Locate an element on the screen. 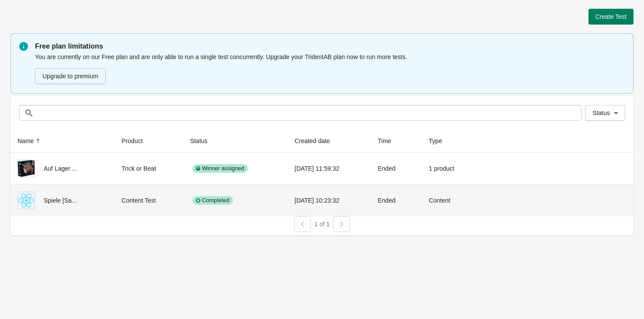 The width and height of the screenshot is (644, 319). span: 1 of 1 is located at coordinates (322, 224).